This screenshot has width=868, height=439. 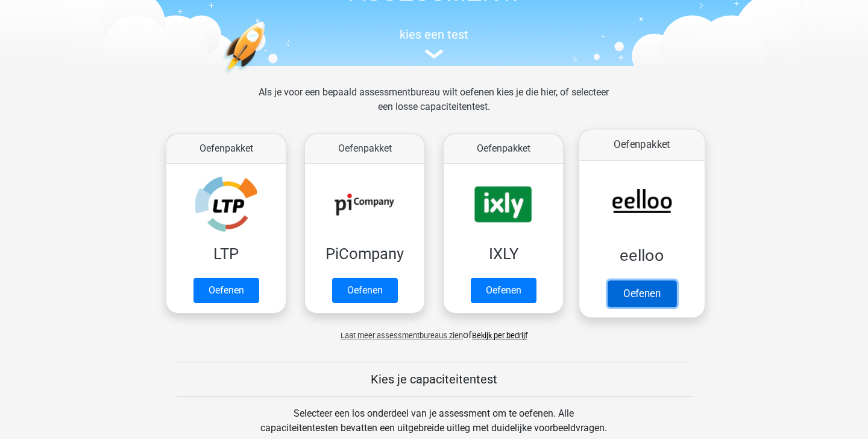 What do you see at coordinates (434, 107) in the screenshot?
I see `div: Als je voor een bepaald assessmentbureau wilt oefenen kies je die hier, of selecteer een losse ca...` at bounding box center [434, 107].